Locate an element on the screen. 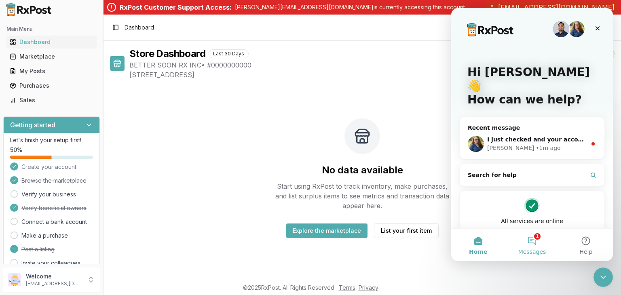 Image resolution: width=621 pixels, height=295 pixels. button: My Posts is located at coordinates (51, 71).